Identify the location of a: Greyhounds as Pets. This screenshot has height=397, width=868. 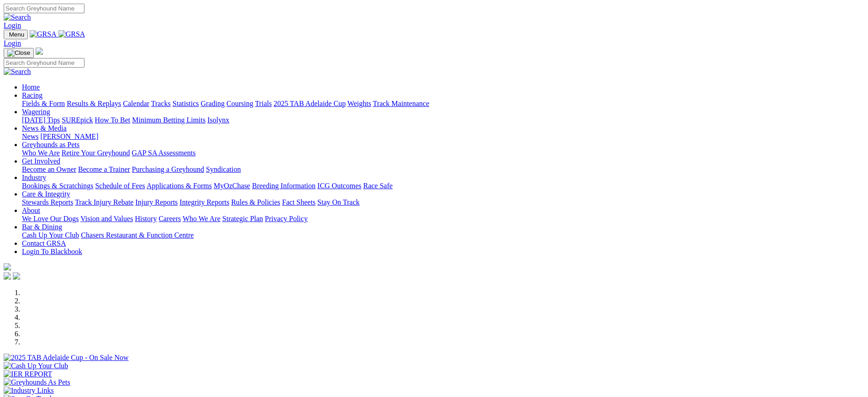
(50, 144).